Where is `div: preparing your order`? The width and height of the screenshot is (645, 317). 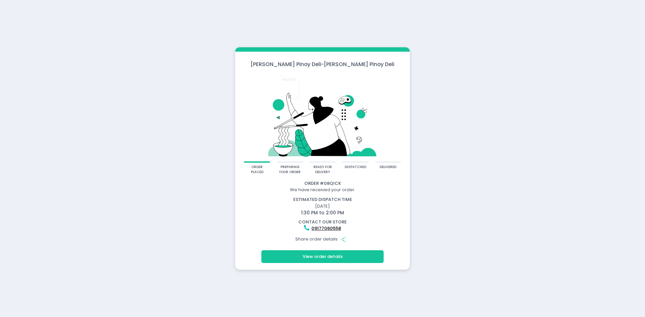
div: preparing your order is located at coordinates (290, 170).